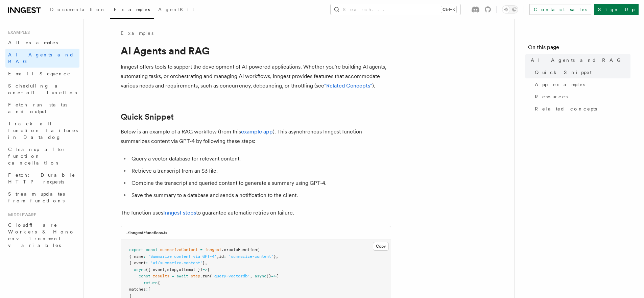 The image size is (644, 298). I want to click on a: All examples, so click(42, 42).